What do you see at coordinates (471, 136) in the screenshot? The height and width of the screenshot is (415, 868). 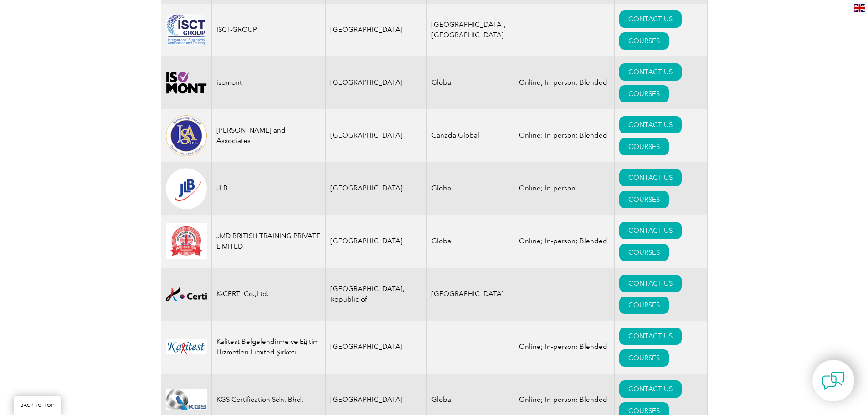 I see `td: Canada Global` at bounding box center [471, 136].